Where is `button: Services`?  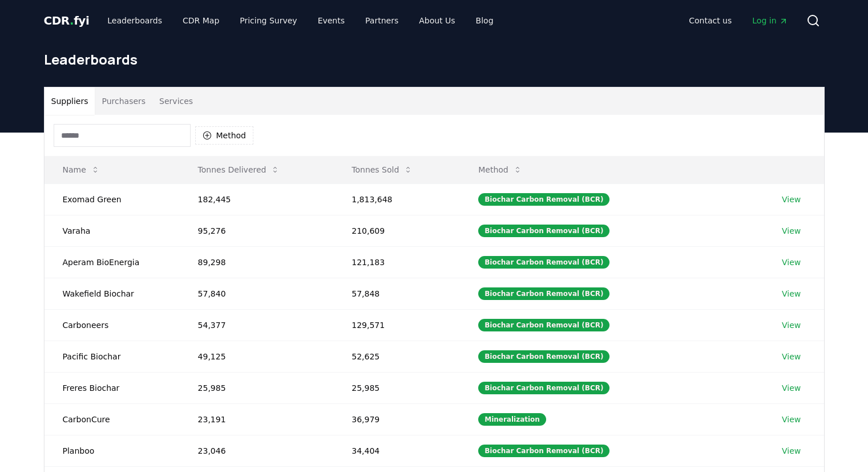
button: Services is located at coordinates (176, 101).